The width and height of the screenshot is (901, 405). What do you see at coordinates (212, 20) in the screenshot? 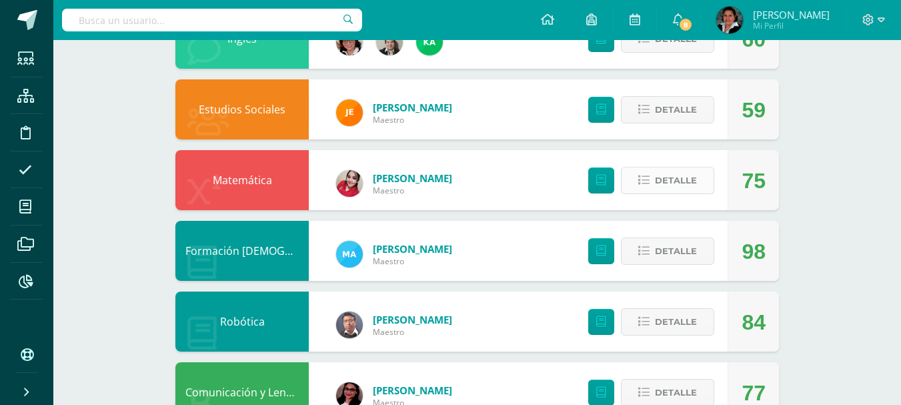
I see `input: Busca un usuario...` at bounding box center [212, 20].